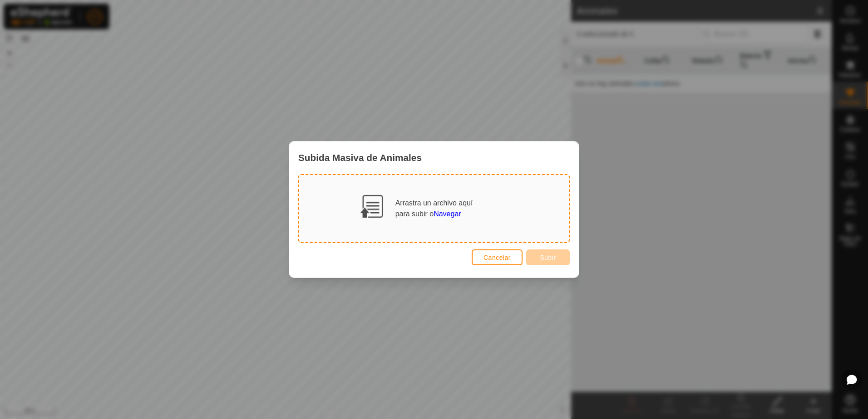  What do you see at coordinates (497, 258) in the screenshot?
I see `span: Cancelar` at bounding box center [497, 258].